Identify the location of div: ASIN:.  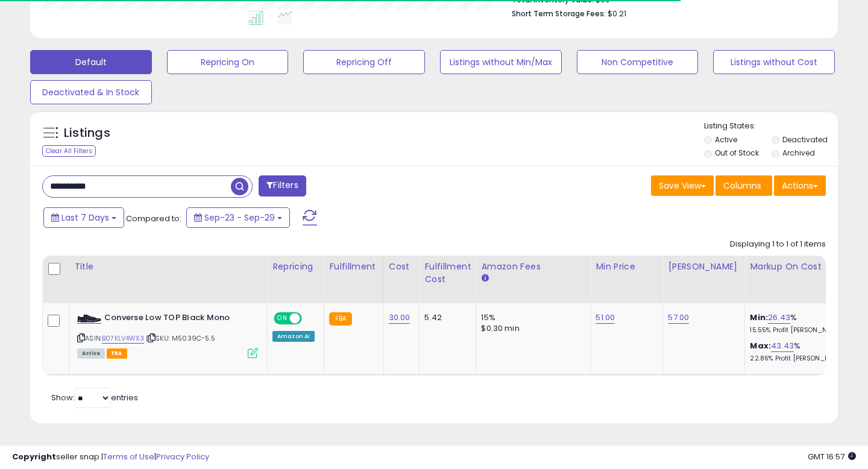
(167, 335).